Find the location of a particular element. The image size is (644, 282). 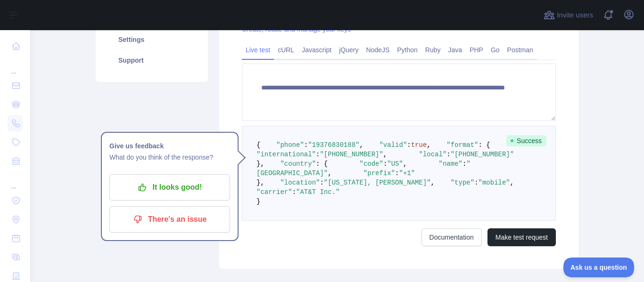

span: "19376830188" is located at coordinates (333, 145).